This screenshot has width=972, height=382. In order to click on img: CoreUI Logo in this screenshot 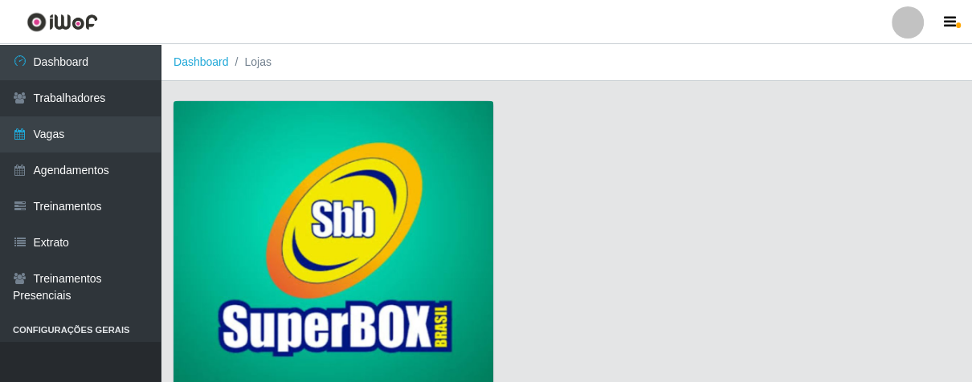, I will do `click(62, 22)`.